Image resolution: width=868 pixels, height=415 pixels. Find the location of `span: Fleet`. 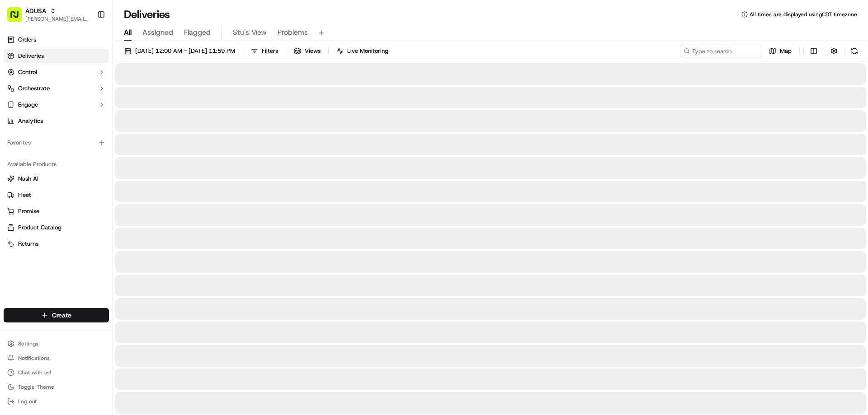

span: Fleet is located at coordinates (25, 196).